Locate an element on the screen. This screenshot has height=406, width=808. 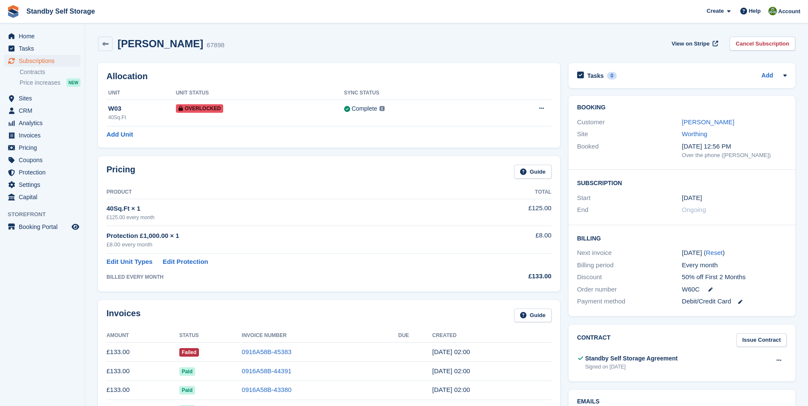
div: BILLED EVERY MONTH is located at coordinates (288, 277).